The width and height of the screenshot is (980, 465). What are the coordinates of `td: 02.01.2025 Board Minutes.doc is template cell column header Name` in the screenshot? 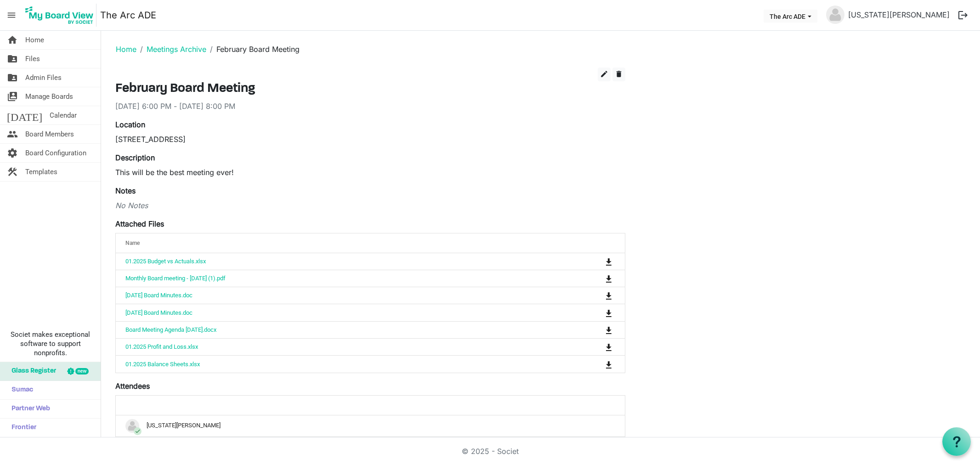 It's located at (341, 295).